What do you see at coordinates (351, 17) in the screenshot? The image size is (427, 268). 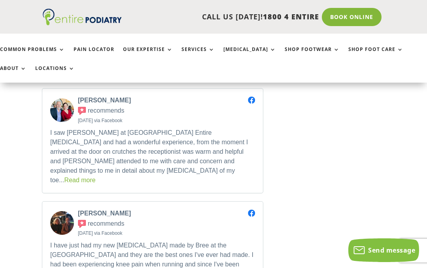 I see `a: Book Online` at bounding box center [351, 17].